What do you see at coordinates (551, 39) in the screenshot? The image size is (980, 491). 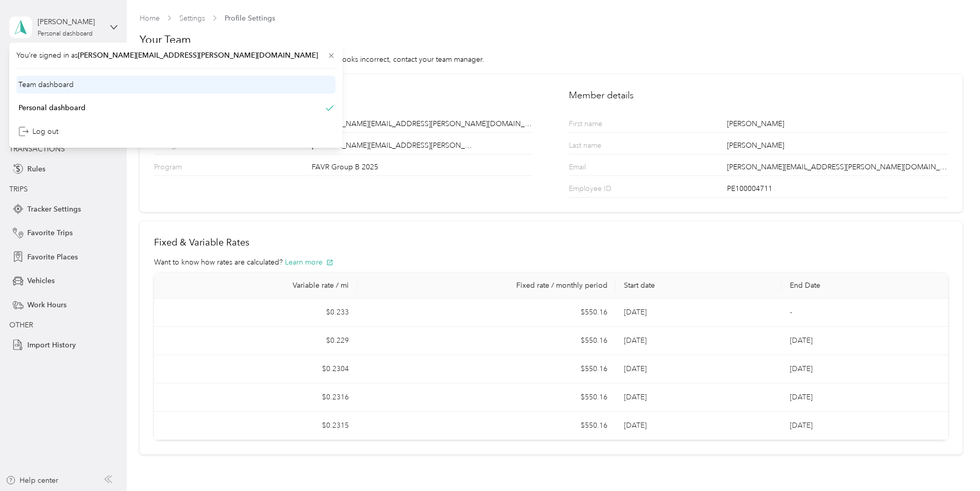 I see `h1: Your Team` at bounding box center [551, 39].